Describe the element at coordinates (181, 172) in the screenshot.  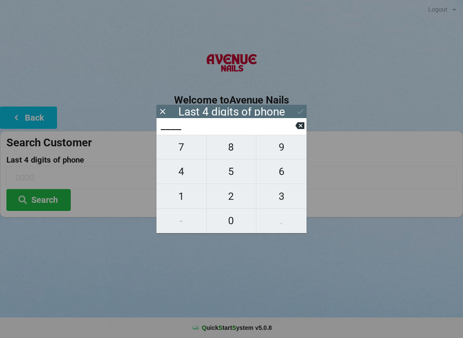
I see `button: 4` at that location.